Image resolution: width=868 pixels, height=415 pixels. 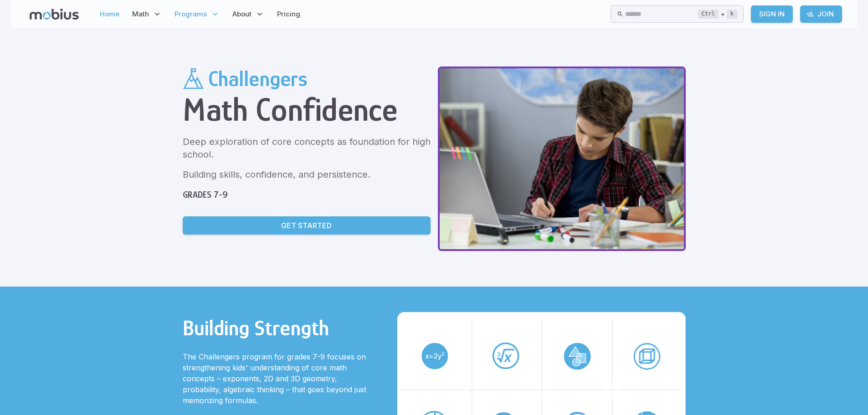 I want to click on h2: Challengers, so click(x=258, y=79).